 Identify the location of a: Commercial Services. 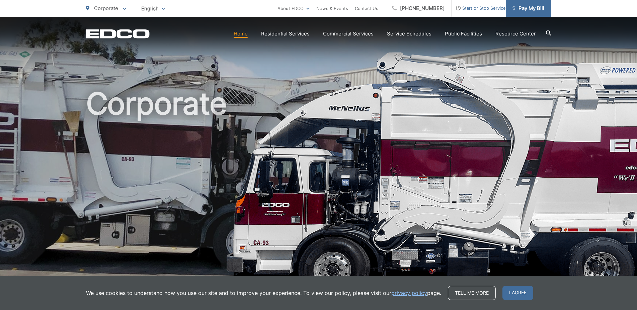
(348, 34).